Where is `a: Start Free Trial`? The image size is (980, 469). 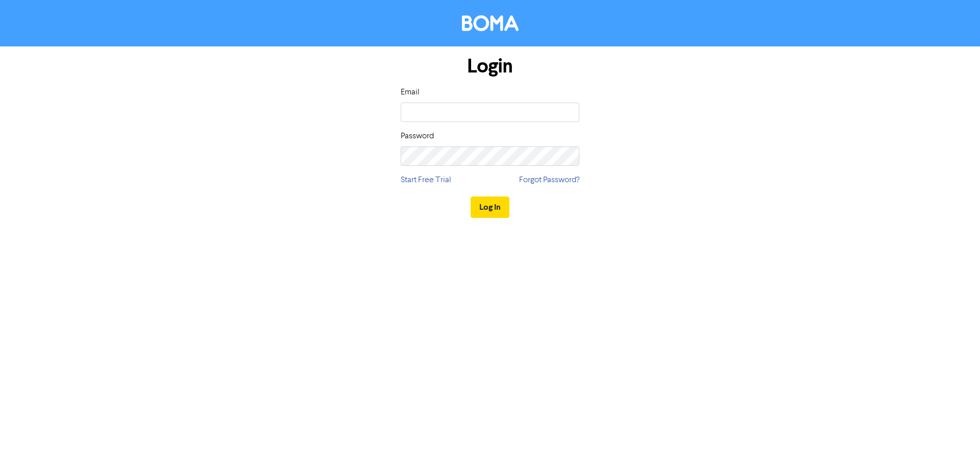
a: Start Free Trial is located at coordinates (426, 180).